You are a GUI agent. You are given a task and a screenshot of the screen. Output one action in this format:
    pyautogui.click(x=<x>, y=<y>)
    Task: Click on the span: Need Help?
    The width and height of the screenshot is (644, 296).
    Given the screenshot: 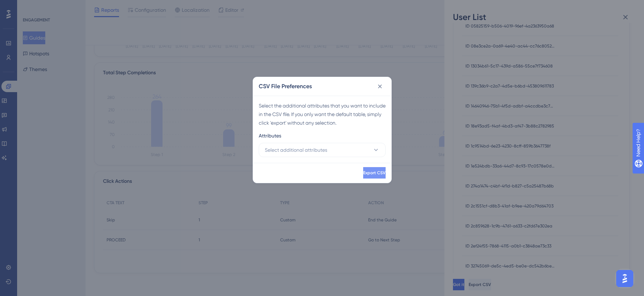 What is the action you would take?
    pyautogui.click(x=31, y=6)
    